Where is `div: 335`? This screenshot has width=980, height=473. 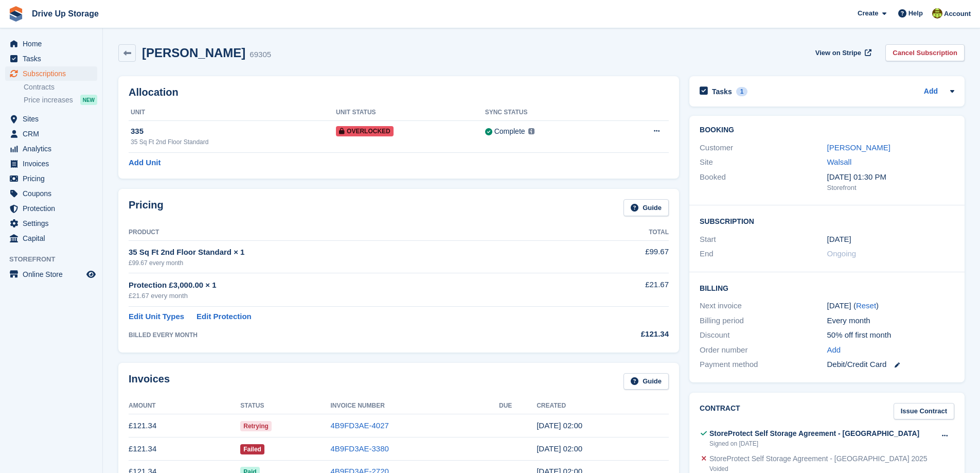
div: 335 is located at coordinates (233, 131).